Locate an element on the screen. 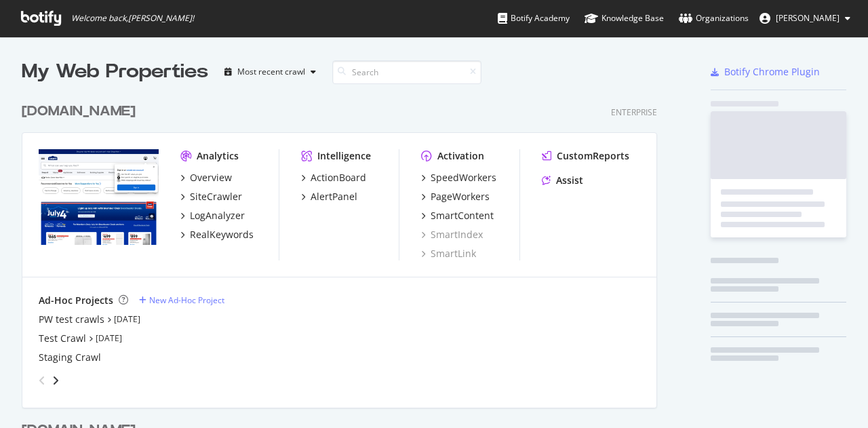  img: www.lowes.com is located at coordinates (98, 198).